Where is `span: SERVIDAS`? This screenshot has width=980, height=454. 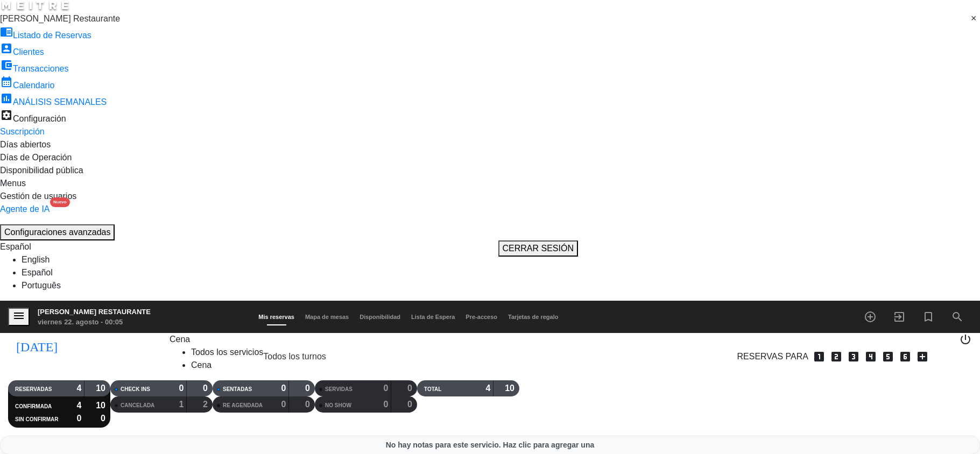 span: SERVIDAS is located at coordinates (338, 389).